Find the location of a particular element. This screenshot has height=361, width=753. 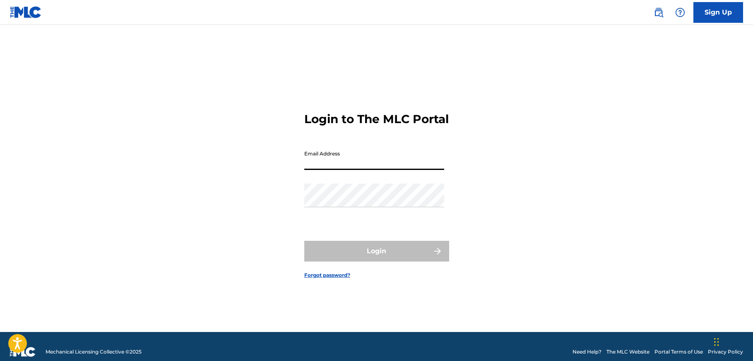

a: Public Search is located at coordinates (659, 12).